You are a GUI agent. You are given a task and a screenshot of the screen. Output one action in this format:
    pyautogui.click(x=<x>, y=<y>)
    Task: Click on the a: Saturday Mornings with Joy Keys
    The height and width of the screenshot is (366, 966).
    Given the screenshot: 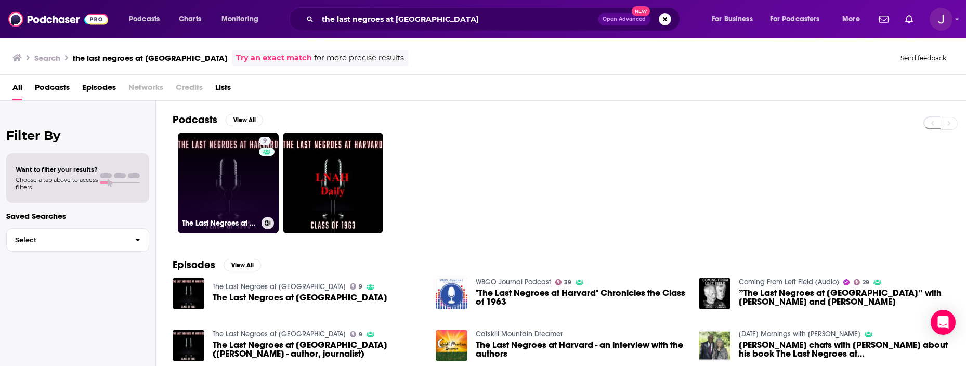 What is the action you would take?
    pyautogui.click(x=799, y=334)
    